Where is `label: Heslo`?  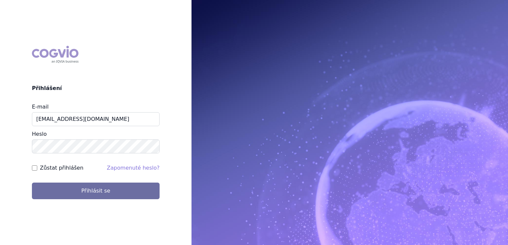 label: Heslo is located at coordinates (39, 134).